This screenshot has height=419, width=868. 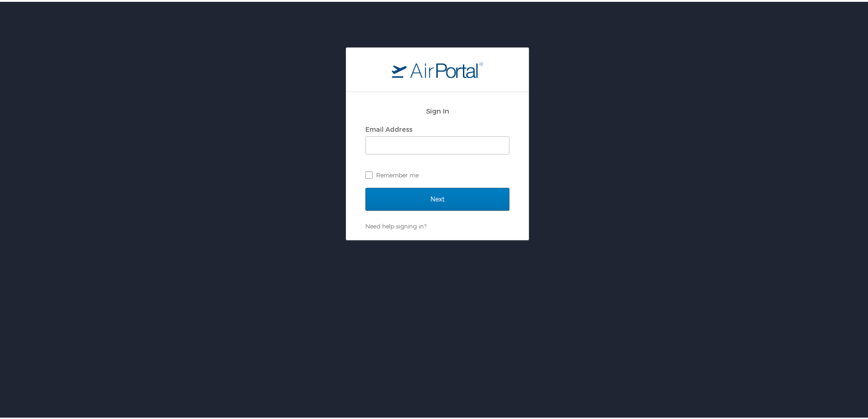 I want to click on input: Next, so click(x=437, y=198).